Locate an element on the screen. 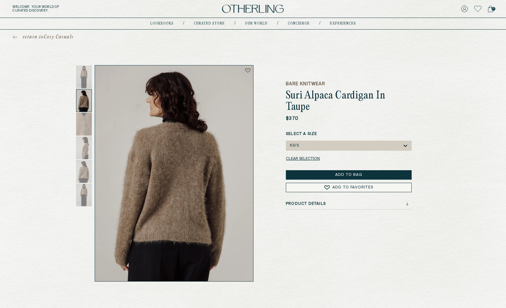 This screenshot has width=506, height=308. a: lookbooks is located at coordinates (162, 24).